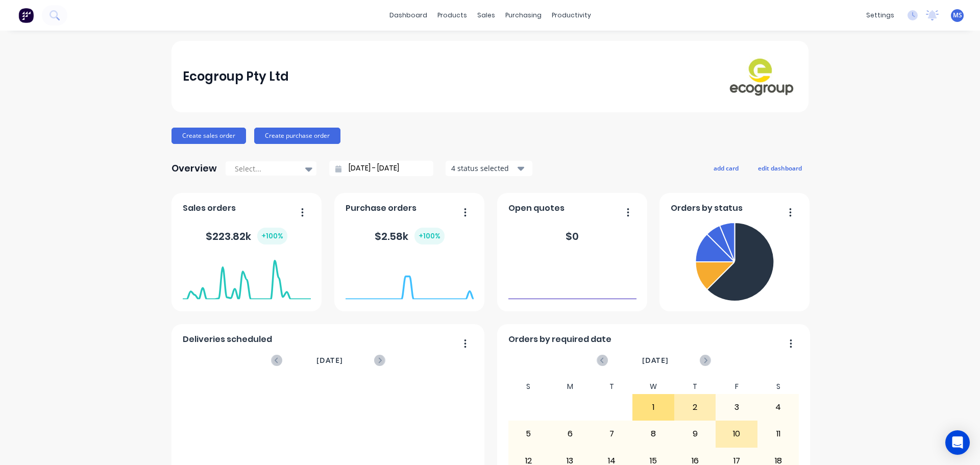  What do you see at coordinates (210, 208) in the screenshot?
I see `span: Sales orders` at bounding box center [210, 208].